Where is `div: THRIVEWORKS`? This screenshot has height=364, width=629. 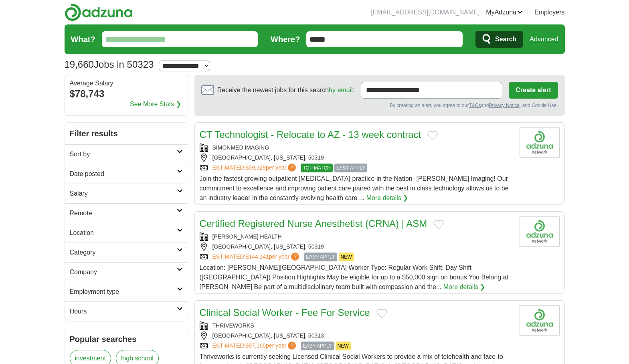
div: THRIVEWORKS is located at coordinates (356, 326).